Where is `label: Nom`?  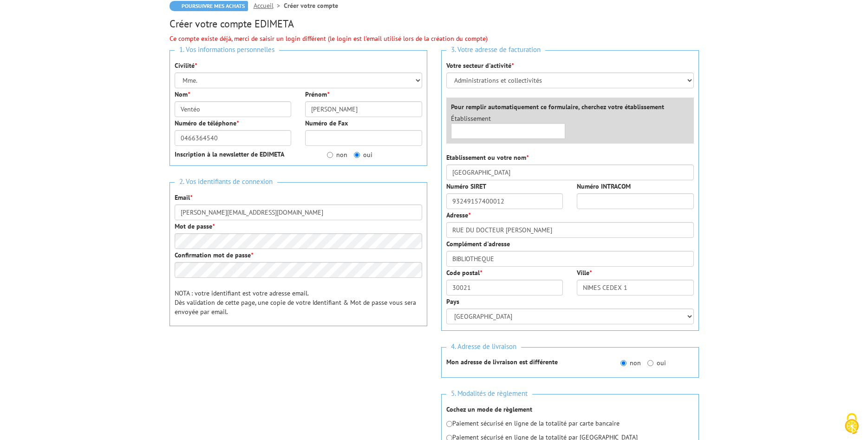 label: Nom is located at coordinates (182, 94).